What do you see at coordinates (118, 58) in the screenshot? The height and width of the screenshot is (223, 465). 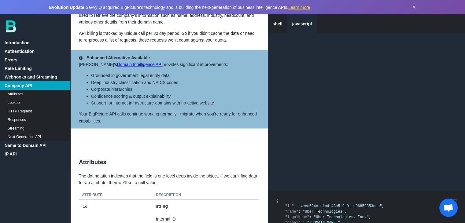 I see `strong: Enhanced Alternative Available` at bounding box center [118, 58].